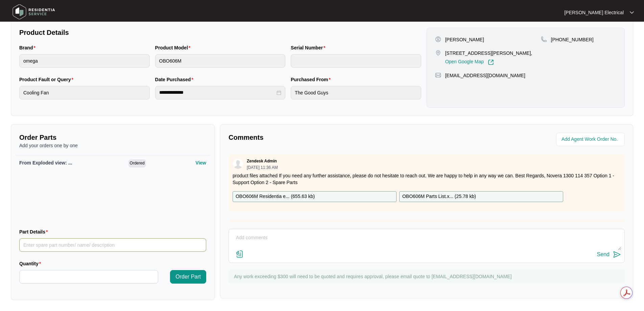 Image resolution: width=644 pixels, height=311 pixels. I want to click on input: Purchased From, so click(356, 93).